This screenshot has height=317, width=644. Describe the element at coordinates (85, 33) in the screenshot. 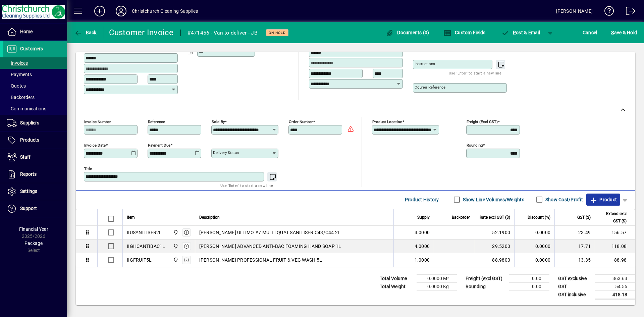

I see `button: Back` at that location.